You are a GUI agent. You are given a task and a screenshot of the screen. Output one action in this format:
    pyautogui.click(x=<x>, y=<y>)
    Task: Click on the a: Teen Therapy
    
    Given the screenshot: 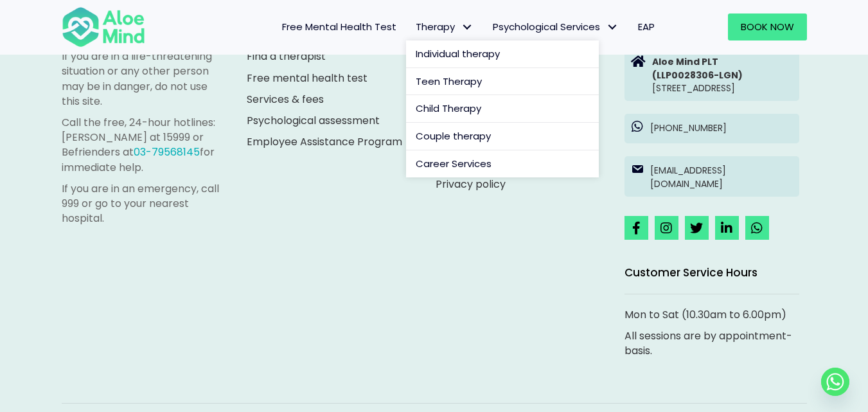 What is the action you would take?
    pyautogui.click(x=503, y=81)
    